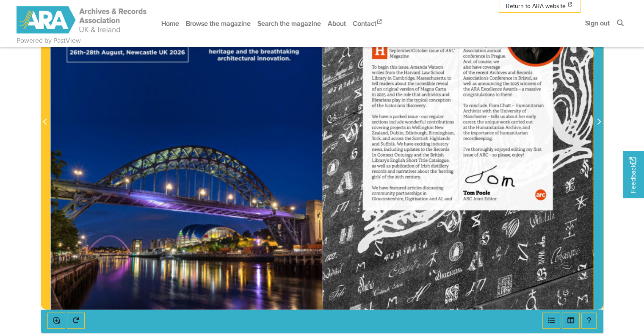 The image size is (644, 335). What do you see at coordinates (571, 320) in the screenshot?
I see `button: Thumbnails` at bounding box center [571, 320].